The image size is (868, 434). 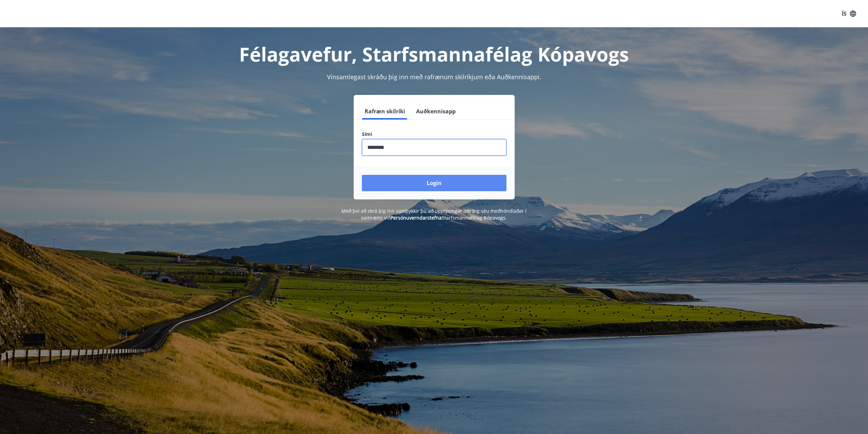 What do you see at coordinates (434, 214) in the screenshot?
I see `span: Með því að skrá þig inn samþykkir þú að upplýsingar um þig séu meðhöndlaðar í samræmi við Starfsm...` at bounding box center [434, 214].